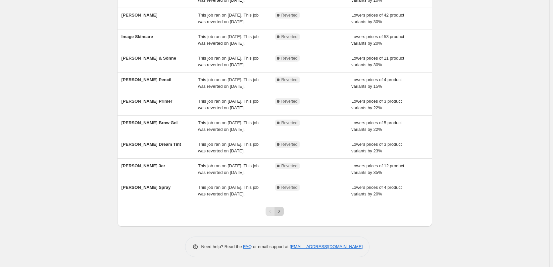 This screenshot has height=267, width=553. Describe the element at coordinates (279, 211) in the screenshot. I see `button: Next` at that location.